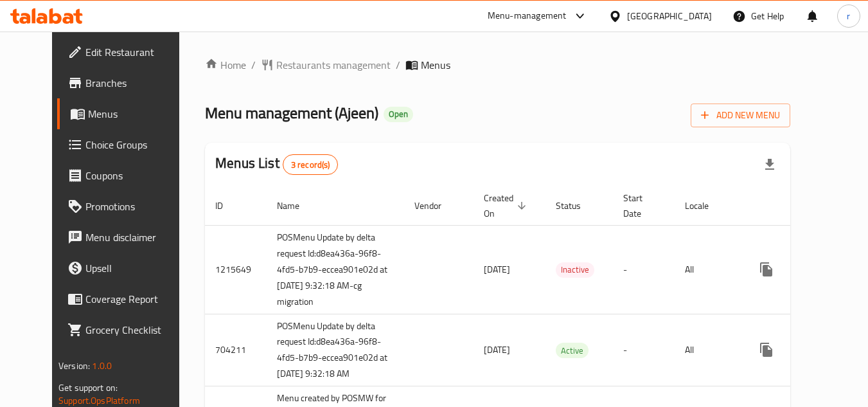  I want to click on span: Choice Groups, so click(136, 144).